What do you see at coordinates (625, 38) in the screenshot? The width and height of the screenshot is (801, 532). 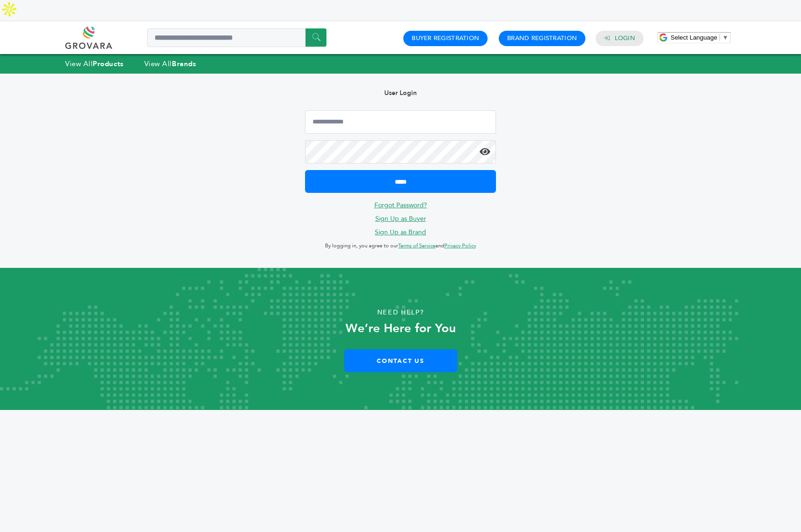 I see `a: Login` at bounding box center [625, 38].